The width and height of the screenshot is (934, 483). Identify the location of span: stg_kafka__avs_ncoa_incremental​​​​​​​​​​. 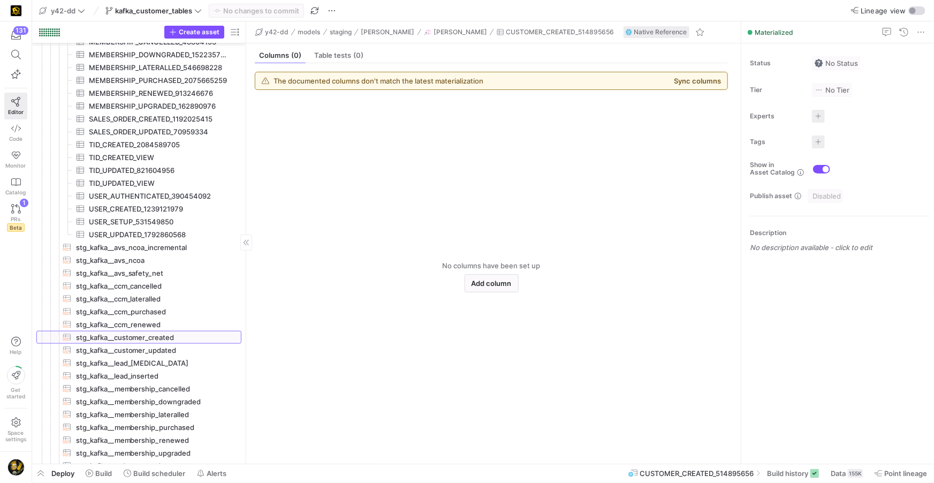
(153, 247).